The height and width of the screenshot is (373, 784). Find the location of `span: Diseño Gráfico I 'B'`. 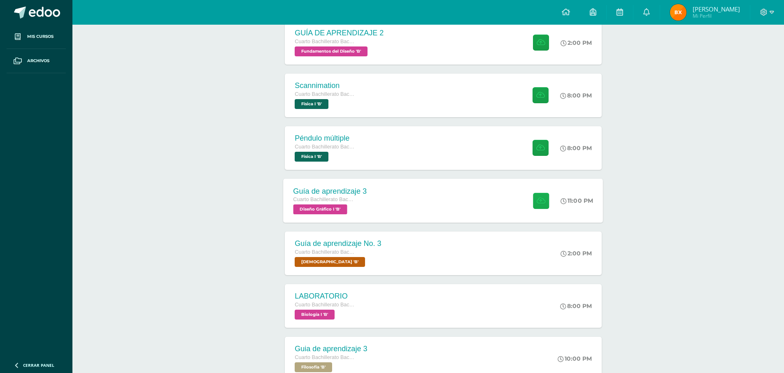

span: Diseño Gráfico I 'B' is located at coordinates (320, 209).